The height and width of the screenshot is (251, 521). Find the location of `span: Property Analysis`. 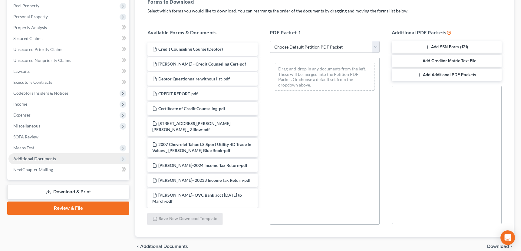

span: Property Analysis is located at coordinates (30, 27).